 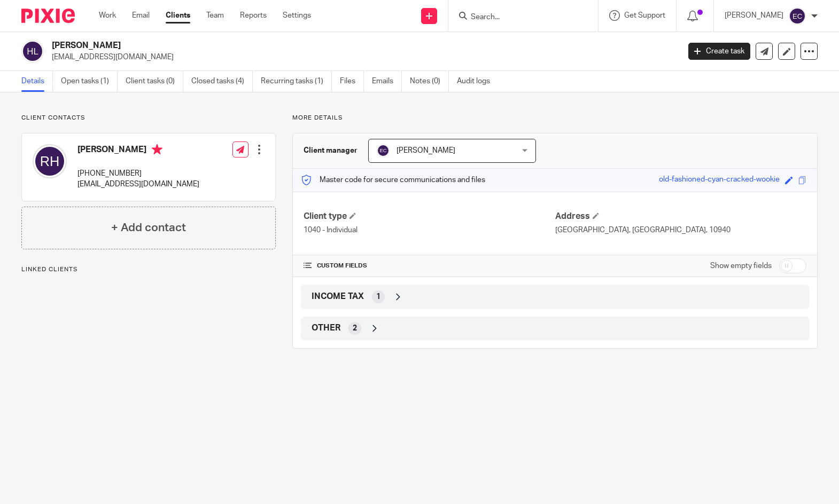 What do you see at coordinates (148, 269) in the screenshot?
I see `p: Linked clients` at bounding box center [148, 269].